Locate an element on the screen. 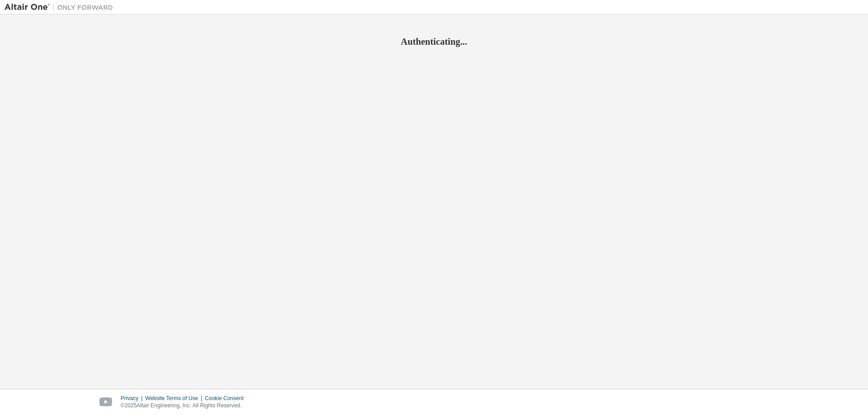 This screenshot has height=415, width=868. img: youtube.svg is located at coordinates (106, 402).